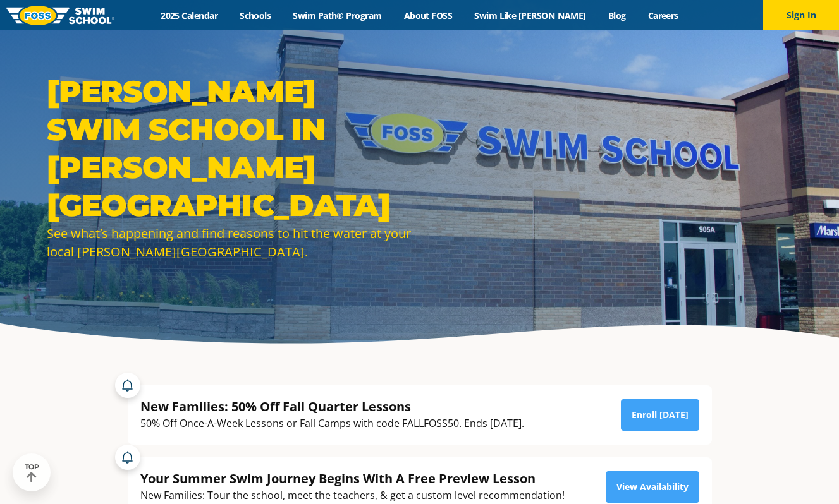  What do you see at coordinates (189, 15) in the screenshot?
I see `a: 2025 Calendar` at bounding box center [189, 15].